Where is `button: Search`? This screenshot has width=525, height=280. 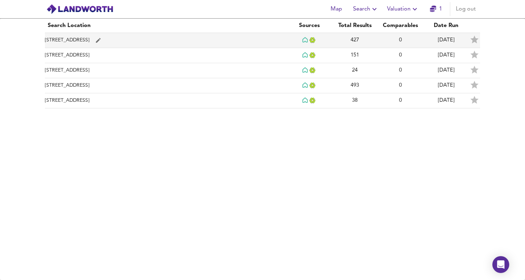
button: Search is located at coordinates (366, 9).